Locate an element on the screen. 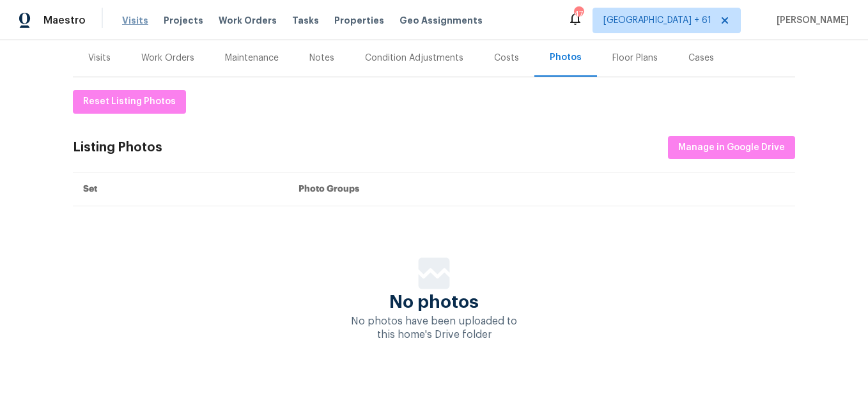 The width and height of the screenshot is (868, 396). span: No photos have been uploaded to this home's Drive folder is located at coordinates (434, 328).